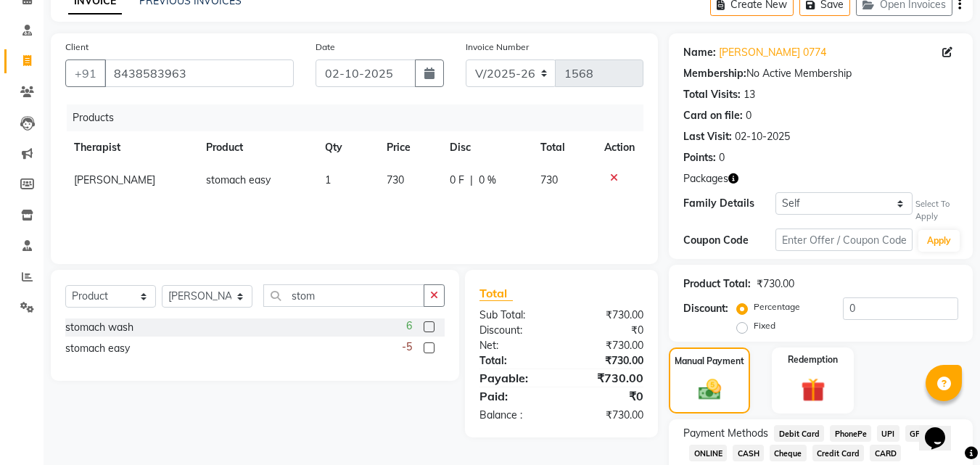 Image resolution: width=980 pixels, height=465 pixels. What do you see at coordinates (709, 361) in the screenshot?
I see `label: Manual Payment` at bounding box center [709, 361].